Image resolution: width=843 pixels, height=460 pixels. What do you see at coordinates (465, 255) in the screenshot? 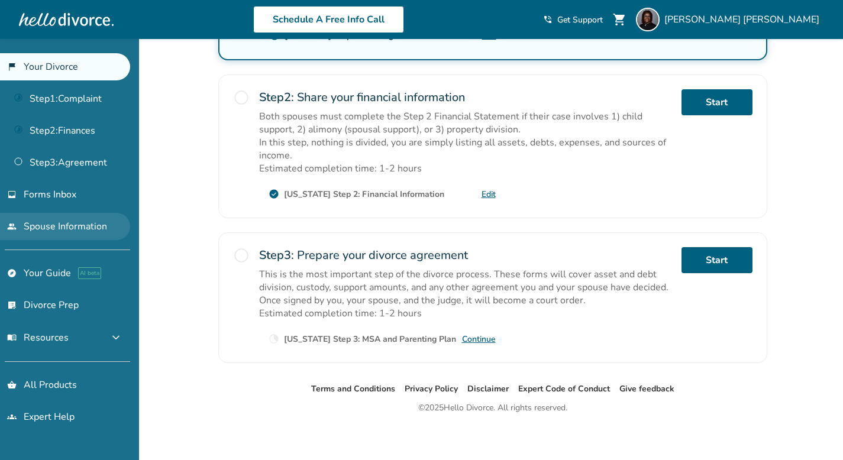
I see `h2: Prepare your divorce agreement` at bounding box center [465, 255].